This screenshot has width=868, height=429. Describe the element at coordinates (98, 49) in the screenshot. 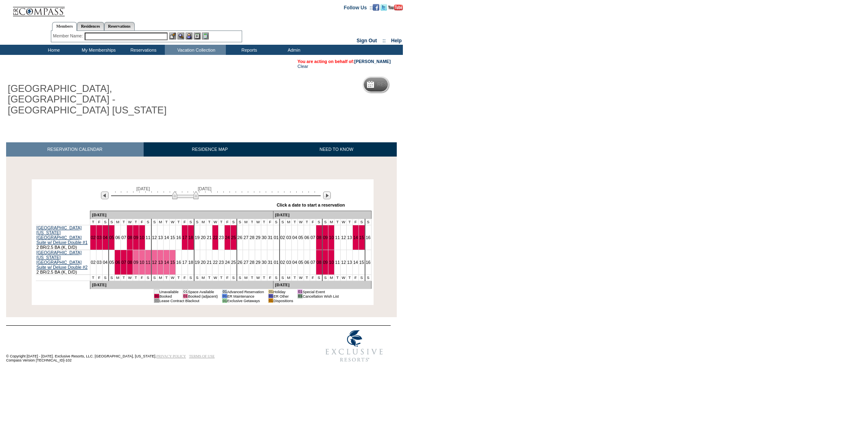

I see `td: My Memberships` at that location.